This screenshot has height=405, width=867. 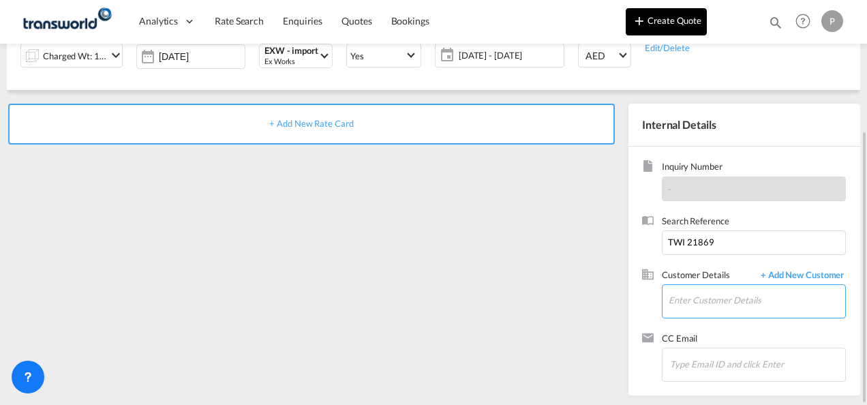 What do you see at coordinates (803, 21) in the screenshot?
I see `span: Help` at bounding box center [803, 21].